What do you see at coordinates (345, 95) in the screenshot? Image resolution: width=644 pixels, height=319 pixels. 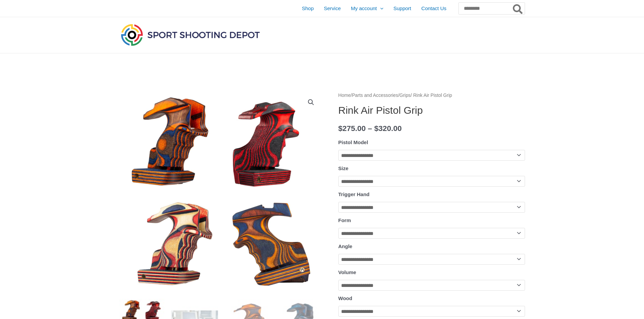 I see `a: Home` at bounding box center [345, 95].